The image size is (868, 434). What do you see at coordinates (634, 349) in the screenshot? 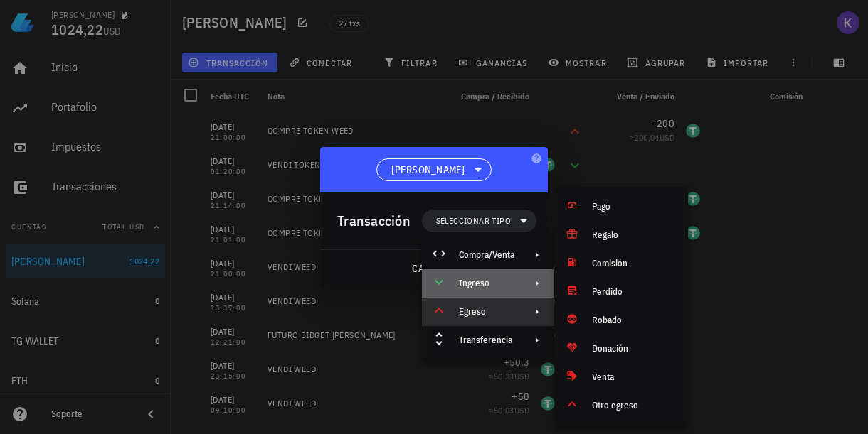
I see `div: Donación` at bounding box center [634, 349].